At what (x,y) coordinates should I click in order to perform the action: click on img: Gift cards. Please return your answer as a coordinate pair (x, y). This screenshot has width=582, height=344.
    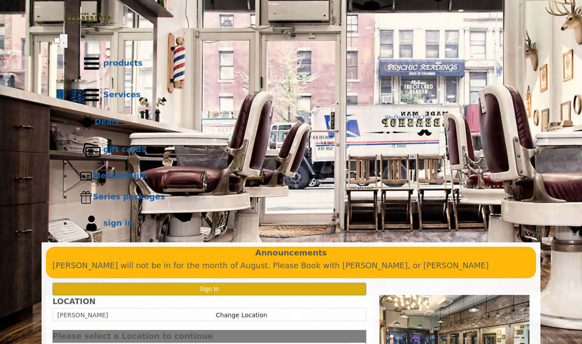
    Looking at the image, I should click on (92, 150).